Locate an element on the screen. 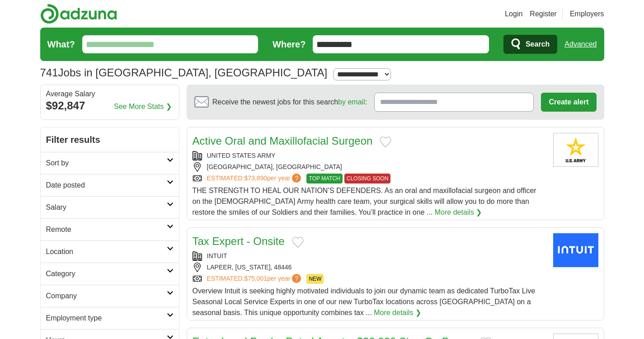 The image size is (644, 339). h2: Location is located at coordinates (106, 251).